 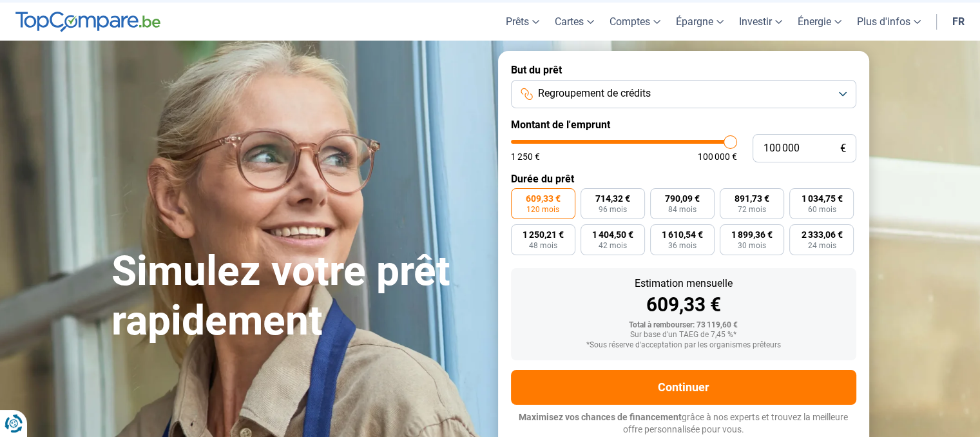 What do you see at coordinates (613, 235) in the screenshot?
I see `span: 1 404,50 €` at bounding box center [613, 235].